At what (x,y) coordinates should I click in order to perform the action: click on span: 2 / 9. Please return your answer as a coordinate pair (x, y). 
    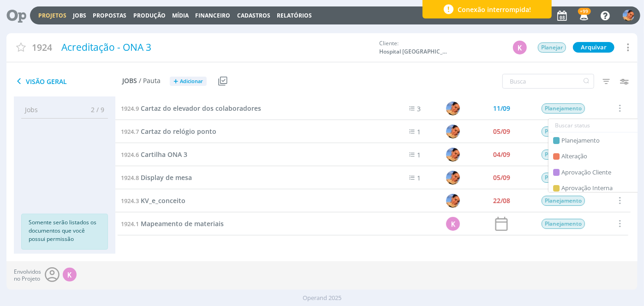
    Looking at the image, I should click on (94, 109).